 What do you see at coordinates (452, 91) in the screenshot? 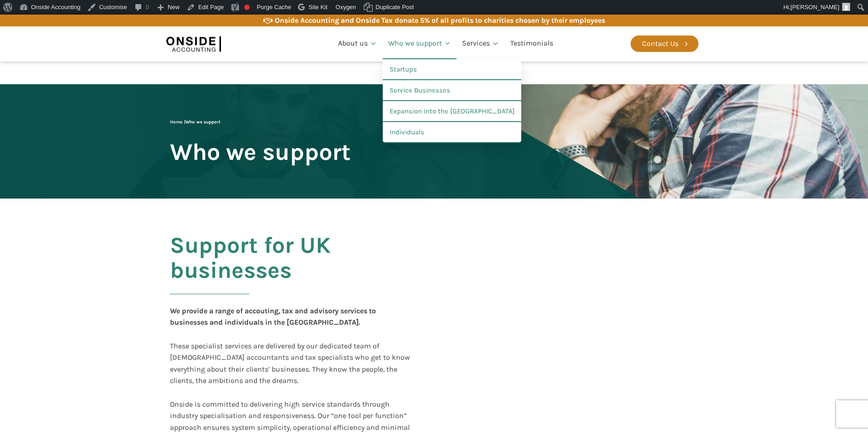
I see `a: Service Businesses` at bounding box center [452, 91].